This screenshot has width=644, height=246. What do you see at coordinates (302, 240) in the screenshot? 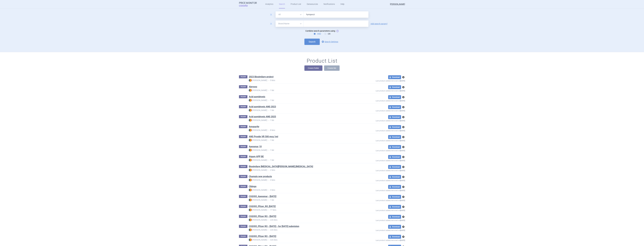
I see `p: 326 lists` at bounding box center [302, 240].